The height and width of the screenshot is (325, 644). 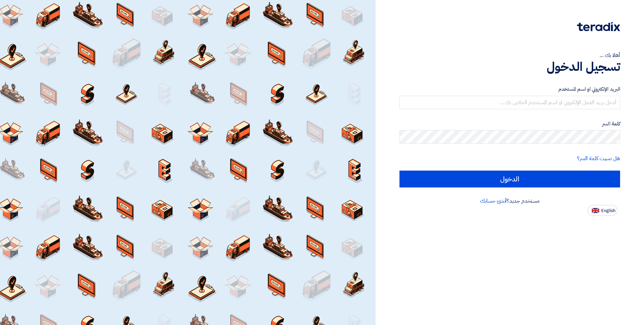 I want to click on a: أنشئ حسابك, so click(x=493, y=201).